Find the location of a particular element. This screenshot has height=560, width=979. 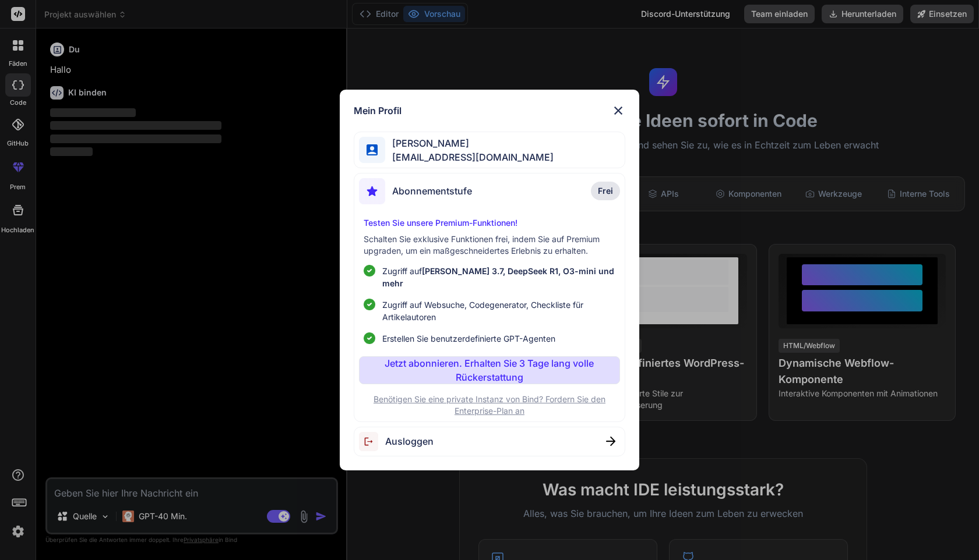

font: Mein Profil is located at coordinates (377, 111).